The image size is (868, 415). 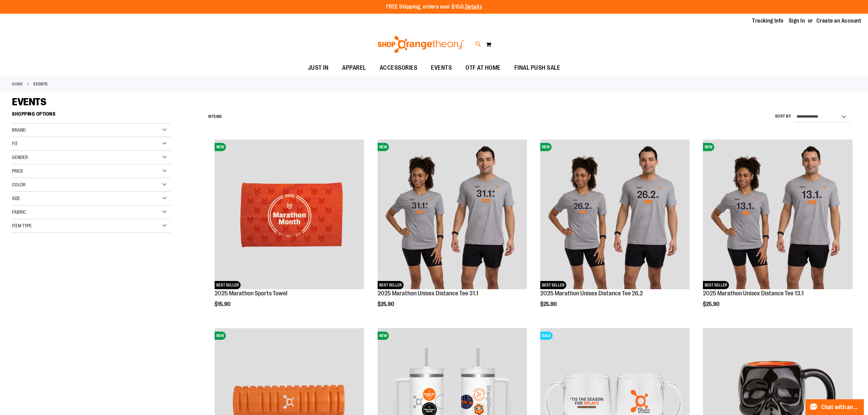 I want to click on span: 9, so click(x=210, y=116).